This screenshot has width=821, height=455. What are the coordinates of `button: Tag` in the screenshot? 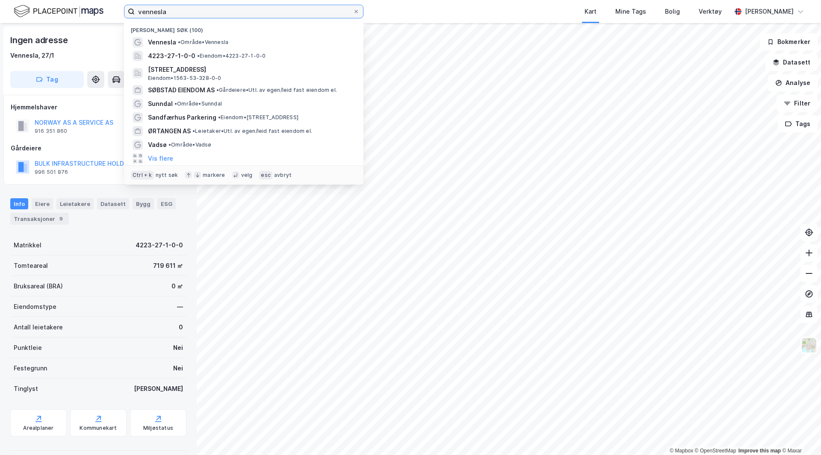 It's located at (47, 79).